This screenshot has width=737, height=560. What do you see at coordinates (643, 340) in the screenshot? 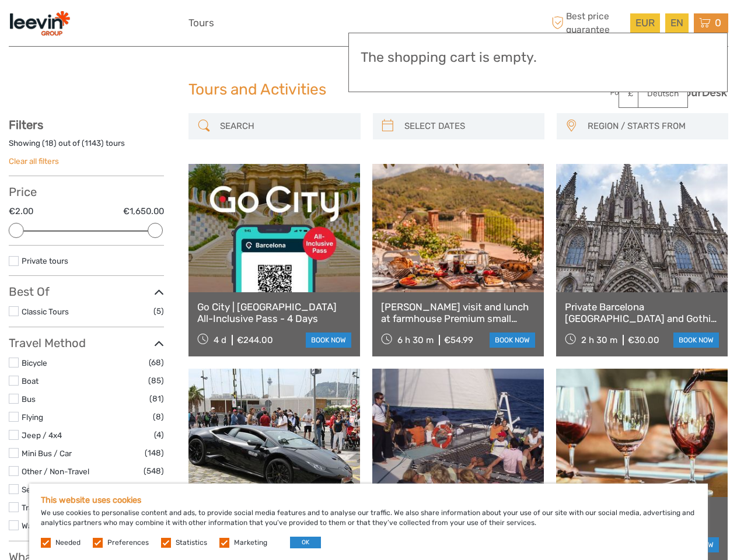
I see `div: €30.00` at bounding box center [643, 340].